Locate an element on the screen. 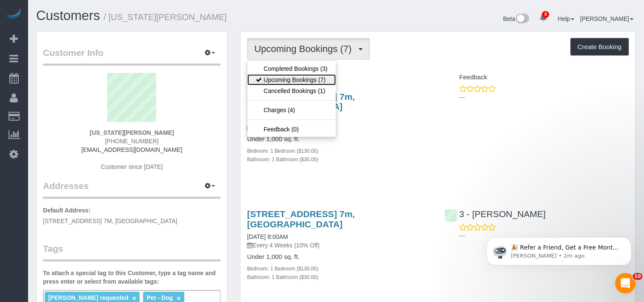 This screenshot has width=644, height=302. button: Upcoming Bookings (7) is located at coordinates (309, 48).